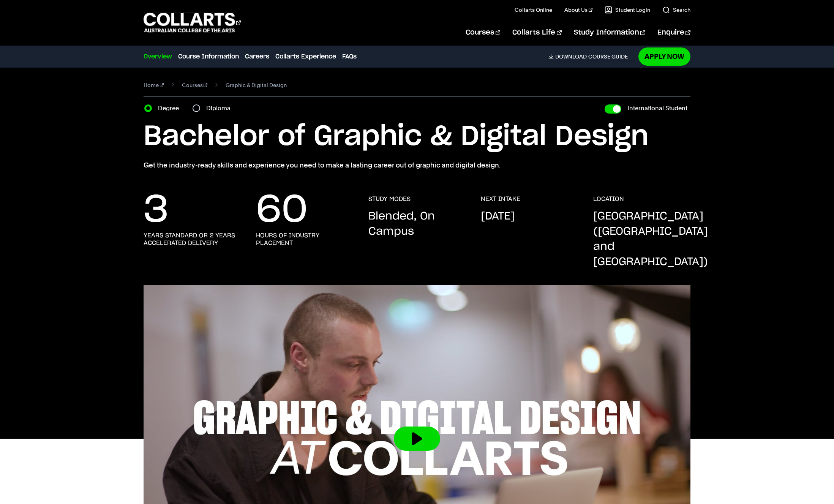 The image size is (834, 504). What do you see at coordinates (674, 33) in the screenshot?
I see `a: Enquire` at bounding box center [674, 33].